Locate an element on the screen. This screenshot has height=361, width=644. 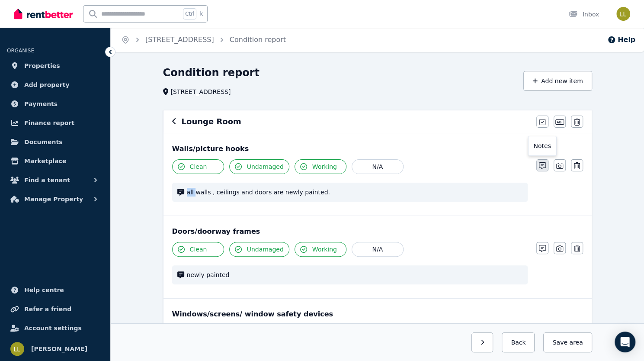
nav: Breadcrumb is located at coordinates (203, 40).